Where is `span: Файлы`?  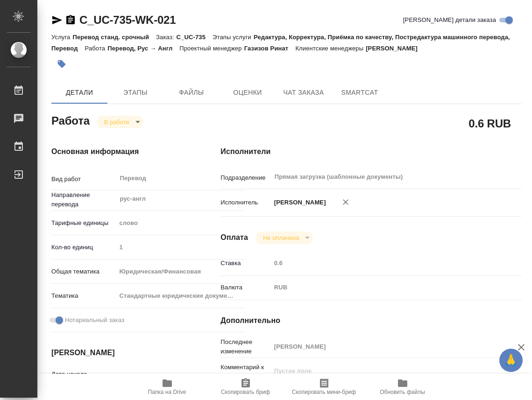
span: Файлы is located at coordinates (191, 92).